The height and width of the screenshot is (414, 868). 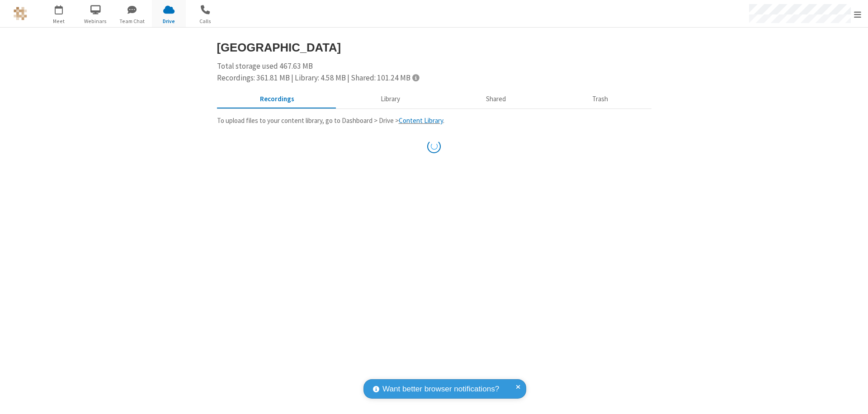 What do you see at coordinates (434, 72) in the screenshot?
I see `div: Total storage used 467.63 MB` at bounding box center [434, 72].